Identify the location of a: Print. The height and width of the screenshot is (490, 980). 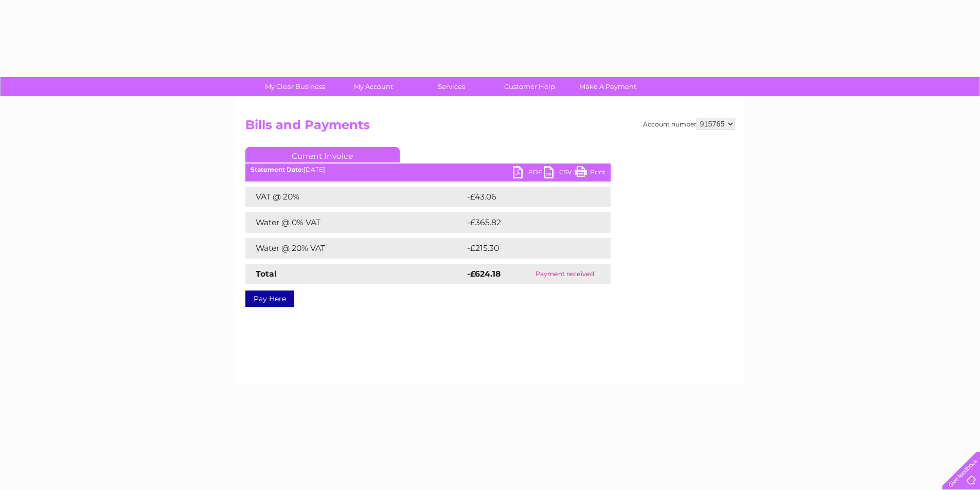
(590, 173).